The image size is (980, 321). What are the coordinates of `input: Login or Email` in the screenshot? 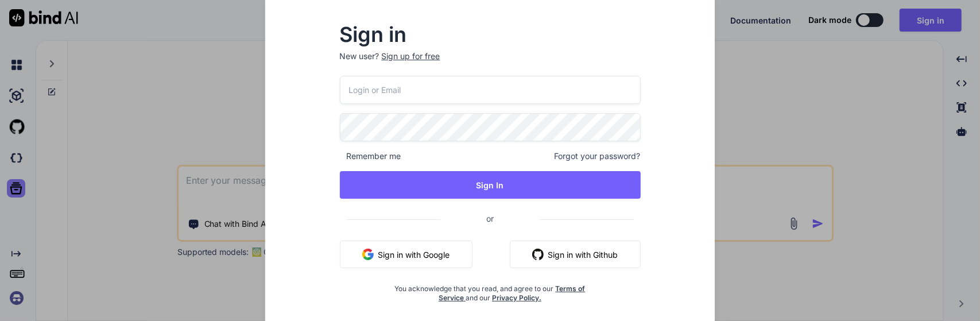 It's located at (490, 90).